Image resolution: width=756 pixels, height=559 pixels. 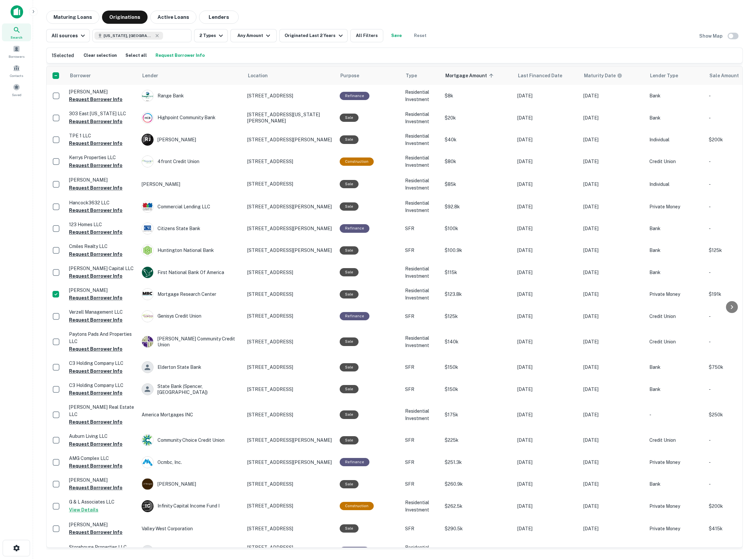 What do you see at coordinates (478, 506) in the screenshot?
I see `p: $262.5k` at bounding box center [478, 506].